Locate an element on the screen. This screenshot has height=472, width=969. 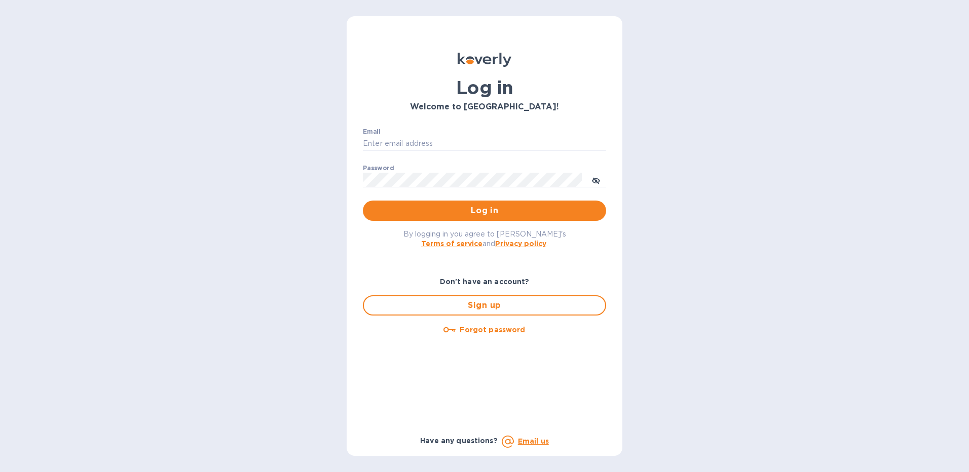
span: Sign up is located at coordinates (484, 305).